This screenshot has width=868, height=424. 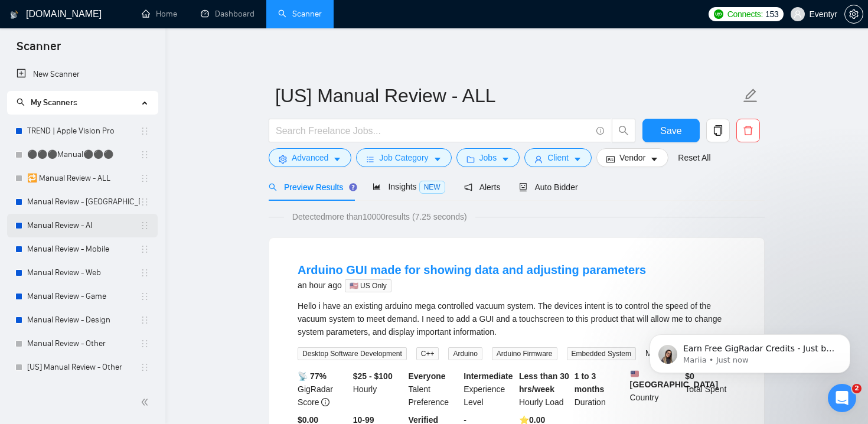 What do you see at coordinates (472, 285) in the screenshot?
I see `div: an hour ago` at bounding box center [472, 285].